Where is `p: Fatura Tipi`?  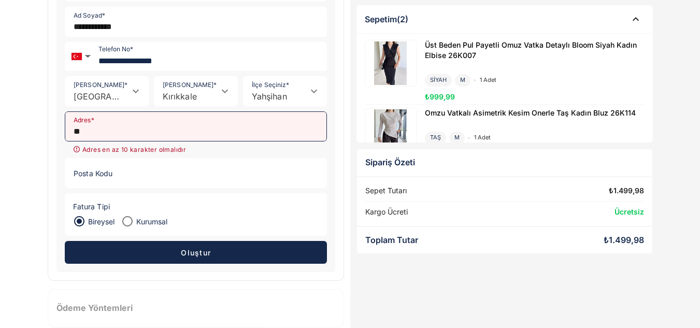
p: Fatura Tipi is located at coordinates (91, 207).